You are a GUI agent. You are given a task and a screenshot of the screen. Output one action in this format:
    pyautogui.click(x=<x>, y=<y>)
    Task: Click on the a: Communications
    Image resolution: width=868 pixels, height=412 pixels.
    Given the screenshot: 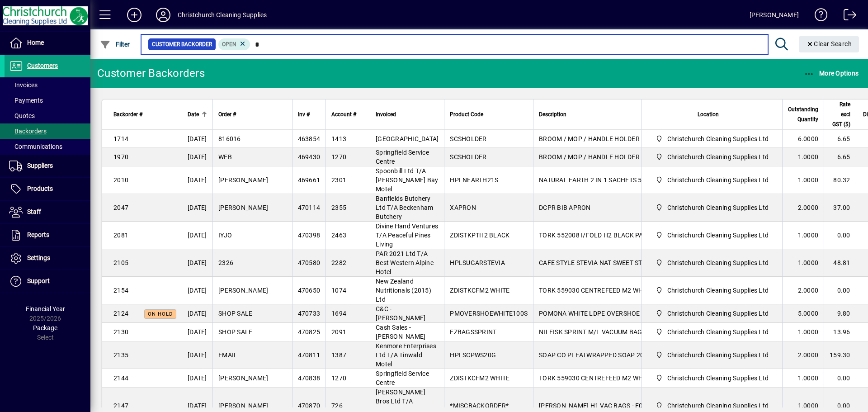 What is the action you would take?
    pyautogui.click(x=47, y=147)
    